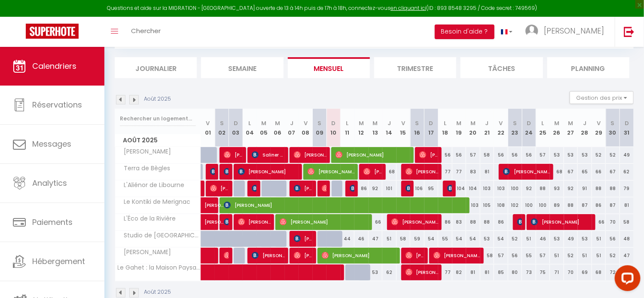  What do you see at coordinates (515, 205) in the screenshot?
I see `div: 102` at bounding box center [515, 205].